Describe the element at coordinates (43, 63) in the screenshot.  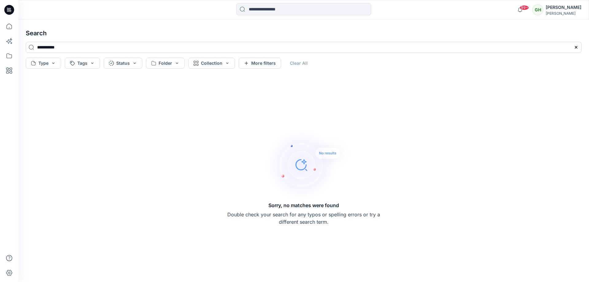
I see `button: Type` at that location.